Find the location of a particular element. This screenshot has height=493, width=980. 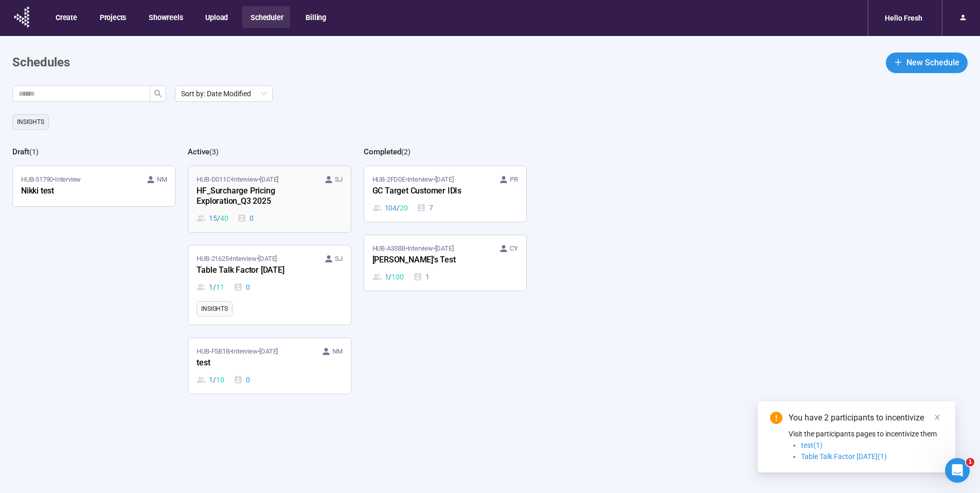

h2: Completed is located at coordinates (383, 152).